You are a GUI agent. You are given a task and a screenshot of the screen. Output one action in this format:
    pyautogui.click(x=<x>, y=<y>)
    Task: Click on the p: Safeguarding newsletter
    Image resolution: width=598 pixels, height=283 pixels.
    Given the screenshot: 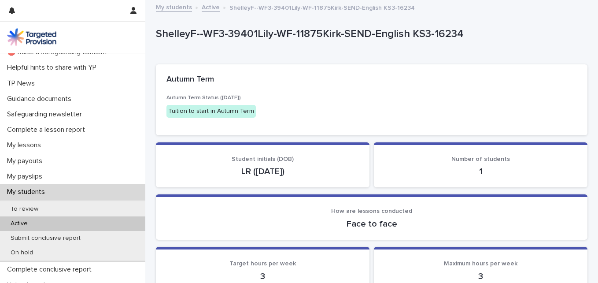 What is the action you would take?
    pyautogui.click(x=46, y=114)
    